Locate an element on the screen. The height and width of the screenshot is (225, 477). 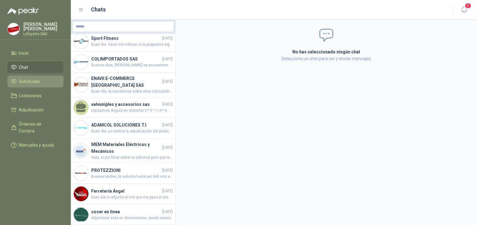
a: Chat is located at coordinates (35, 67).